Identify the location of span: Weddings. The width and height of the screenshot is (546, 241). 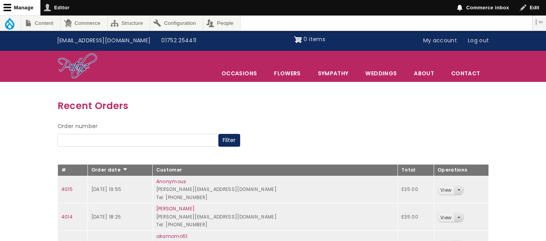
(381, 73).